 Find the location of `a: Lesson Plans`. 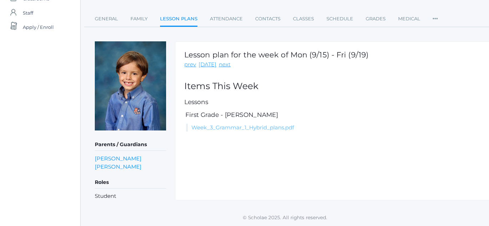

a: Lesson Plans is located at coordinates (178, 19).